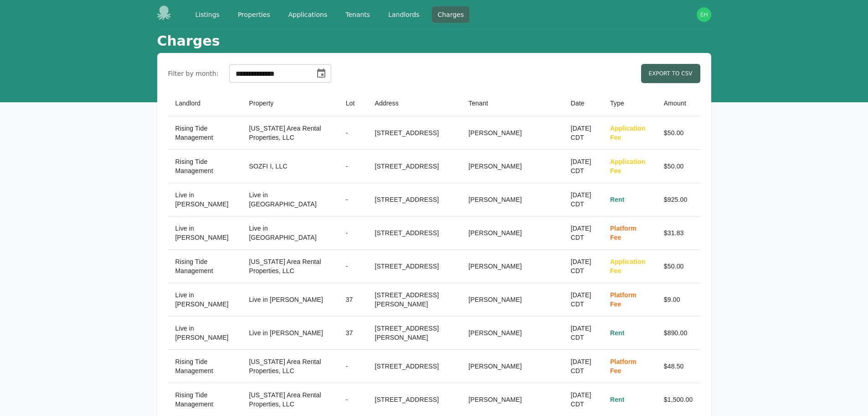  What do you see at coordinates (358, 15) in the screenshot?
I see `a: Tenants` at bounding box center [358, 15].